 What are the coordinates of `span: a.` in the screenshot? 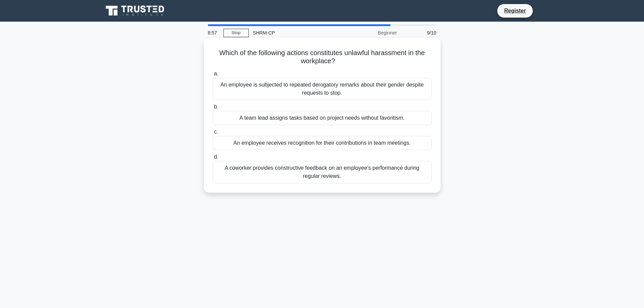 It's located at (216, 74).